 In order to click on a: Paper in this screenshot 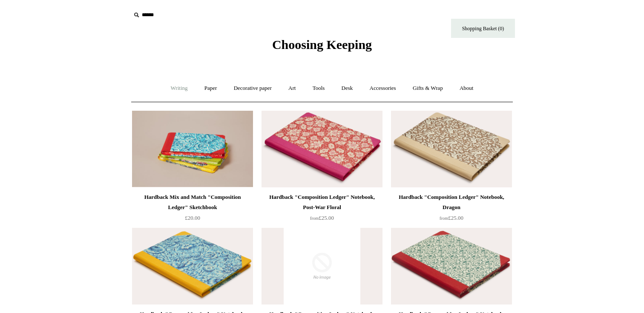, I will do `click(211, 88)`.